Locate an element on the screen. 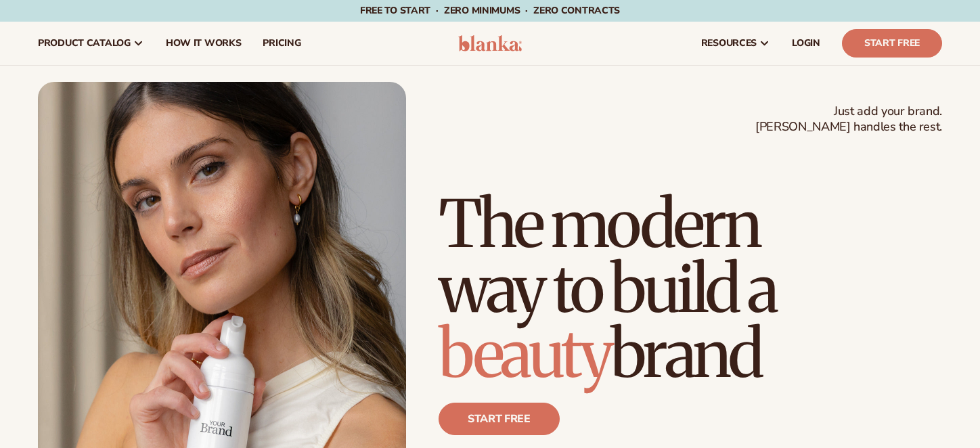  a: pricing is located at coordinates (282, 43).